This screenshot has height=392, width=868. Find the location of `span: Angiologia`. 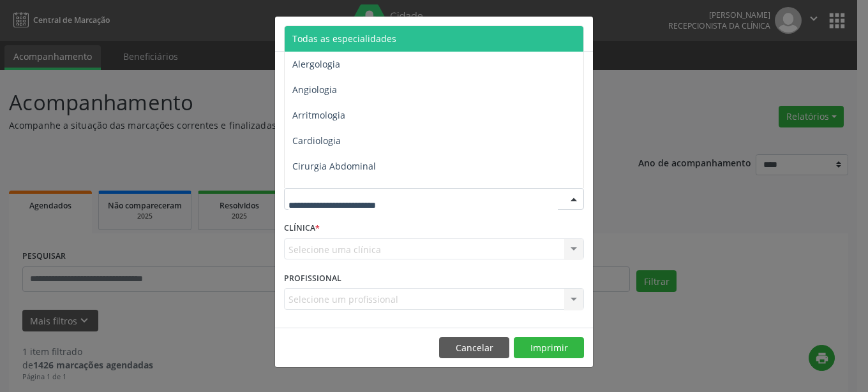

span: Angiologia is located at coordinates (315, 89).